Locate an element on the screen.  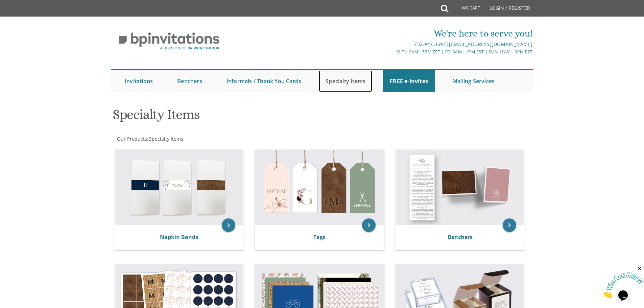
a: 732.947.3597 is located at coordinates (430, 44).